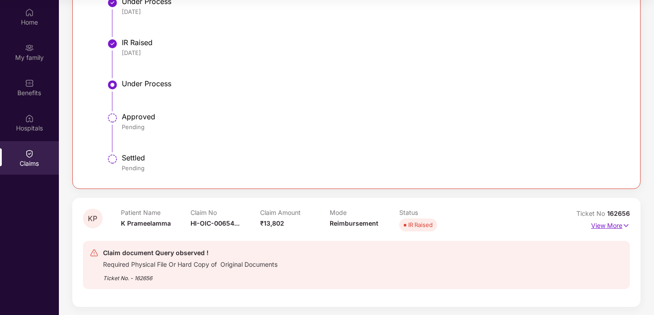 This screenshot has width=654, height=315. Describe the element at coordinates (190, 253) in the screenshot. I see `div: Claim document Query observed !` at that location.